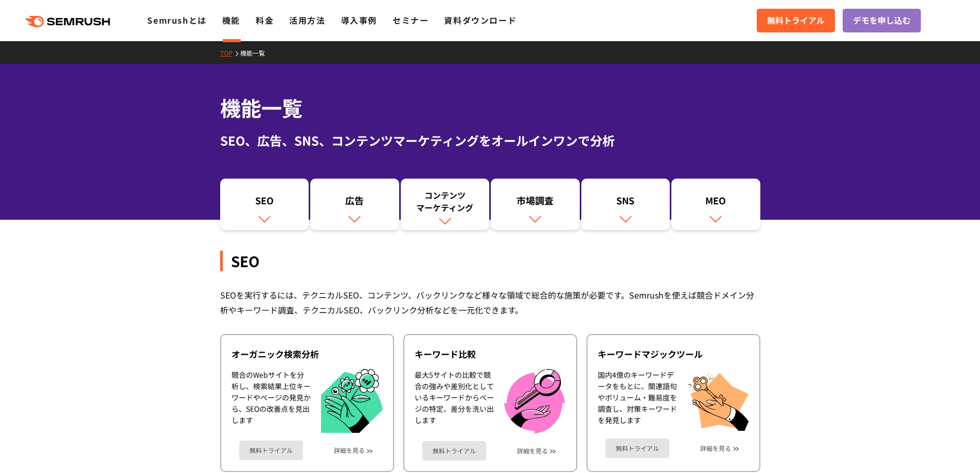 The width and height of the screenshot is (980, 473). I want to click on a: 活用方法, so click(307, 20).